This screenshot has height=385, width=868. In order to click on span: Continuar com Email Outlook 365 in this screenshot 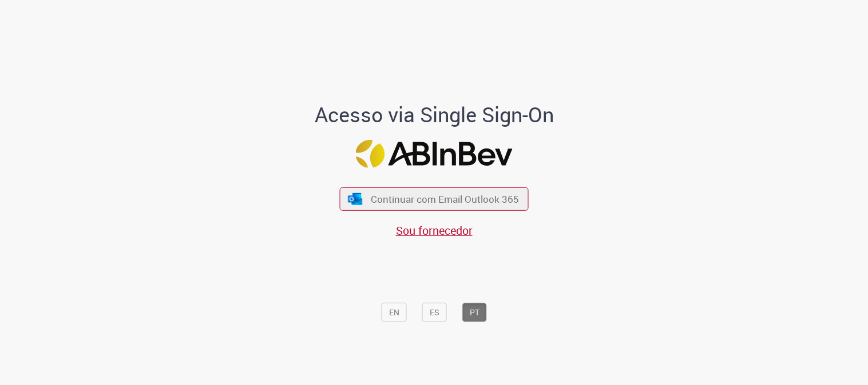, I will do `click(444, 199)`.